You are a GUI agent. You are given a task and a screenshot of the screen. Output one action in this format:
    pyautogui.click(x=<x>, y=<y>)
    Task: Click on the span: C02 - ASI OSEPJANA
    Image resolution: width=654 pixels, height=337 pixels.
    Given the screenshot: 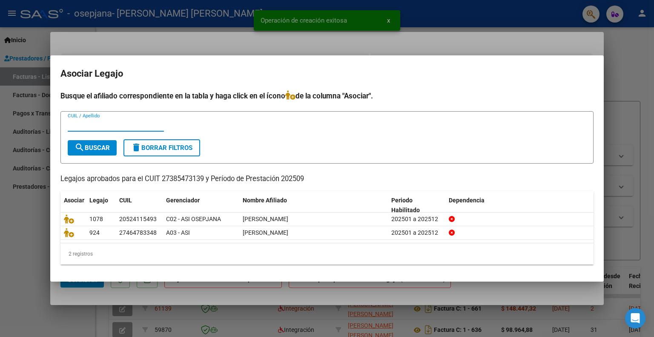 What is the action you would take?
    pyautogui.click(x=193, y=219)
    